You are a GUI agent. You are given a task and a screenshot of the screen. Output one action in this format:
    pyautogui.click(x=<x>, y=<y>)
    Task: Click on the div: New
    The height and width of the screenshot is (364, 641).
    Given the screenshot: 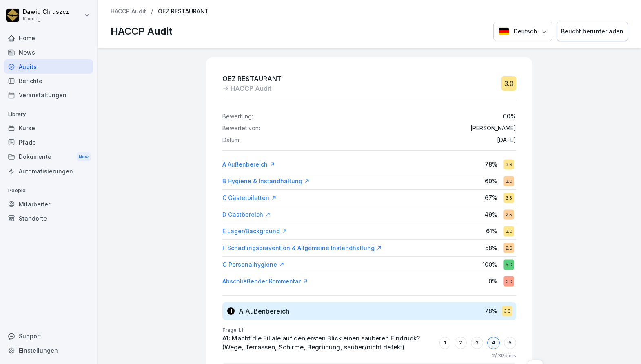 What is the action you would take?
    pyautogui.click(x=84, y=157)
    